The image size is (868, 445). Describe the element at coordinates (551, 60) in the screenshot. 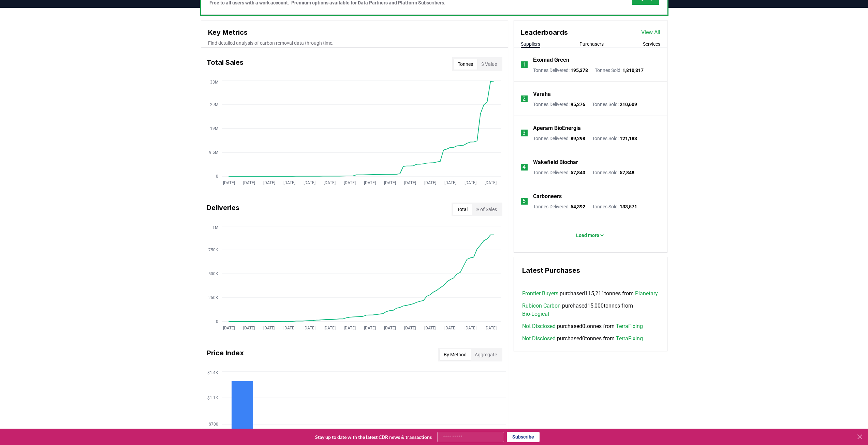

I see `p: Exomad Green` at that location.